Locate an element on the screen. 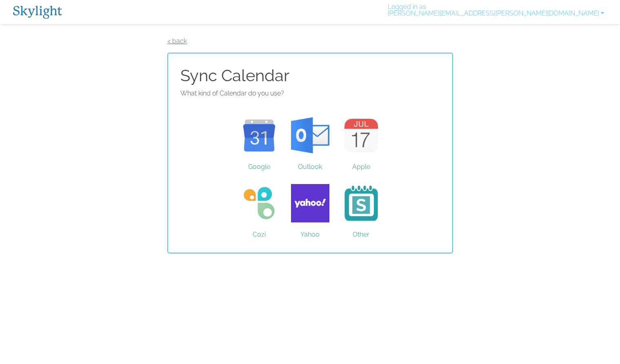  a: Other is located at coordinates (361, 203).